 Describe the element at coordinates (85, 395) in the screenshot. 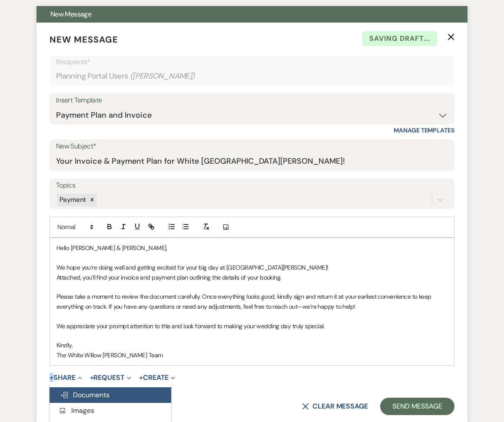

I see `span: Documents` at that location.